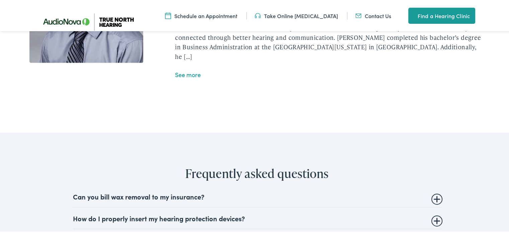 This screenshot has height=233, width=509. I want to click on img: Mail icon in color code ffb348, used for communication purposes, so click(358, 15).